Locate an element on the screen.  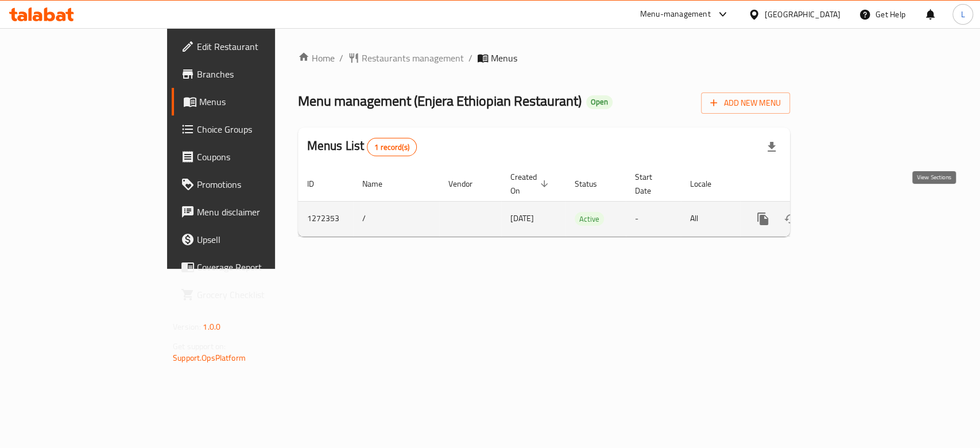
span: Edit Restaurant is located at coordinates (259, 47).